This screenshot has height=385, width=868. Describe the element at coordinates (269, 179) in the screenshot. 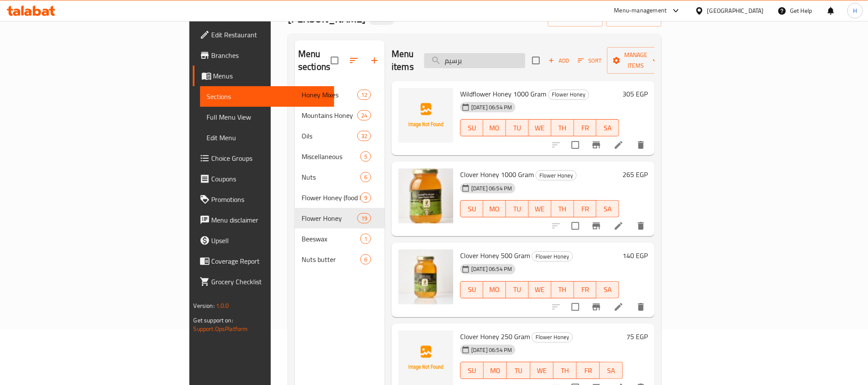

I see `span: Coupons` at that location.